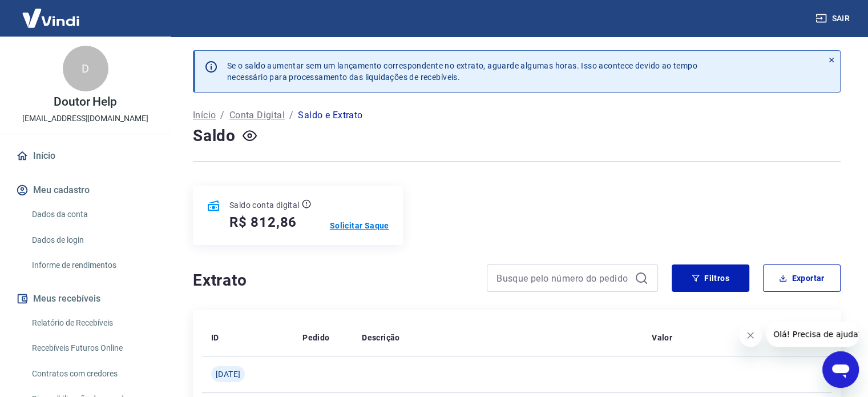  I want to click on img: Vindi, so click(51, 18).